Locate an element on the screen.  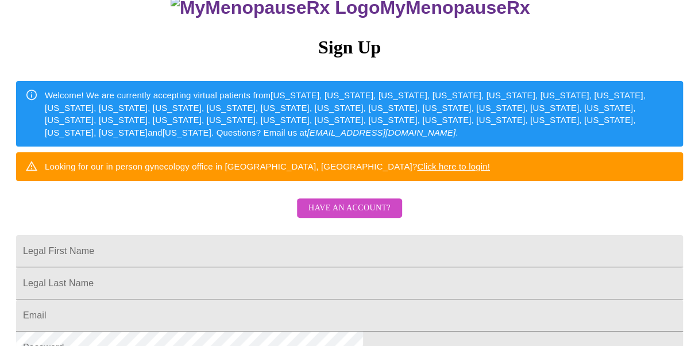
a: Have an account? is located at coordinates (349, 215).